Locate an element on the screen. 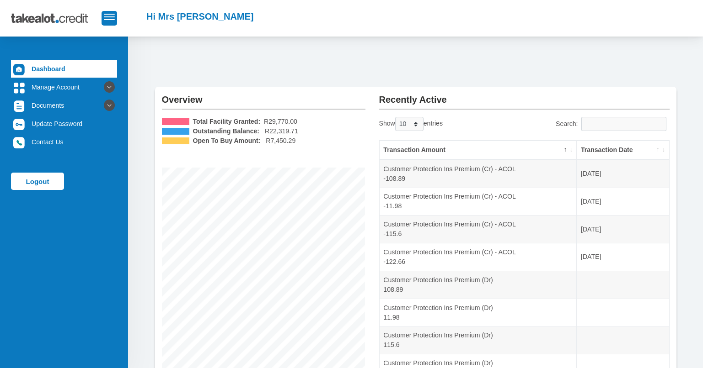 The height and width of the screenshot is (368, 703). th: Transaction Date: activate to sort column ascending is located at coordinates (622, 150).